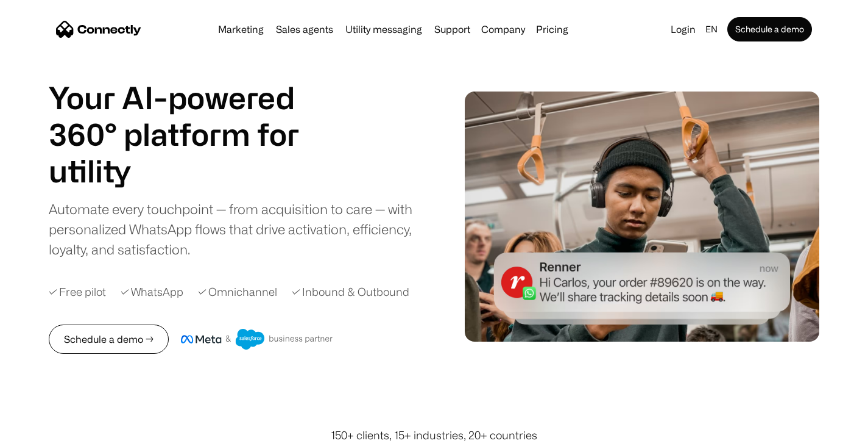 The image size is (868, 446). I want to click on a: Login, so click(683, 29).